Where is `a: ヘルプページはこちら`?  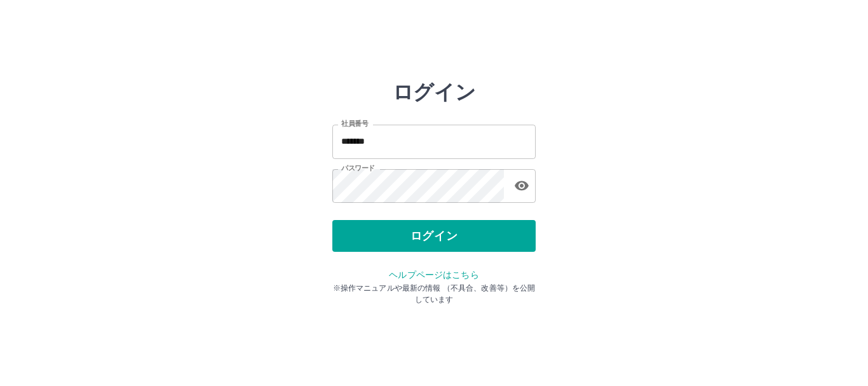
a: ヘルプページはこちら is located at coordinates (434, 274).